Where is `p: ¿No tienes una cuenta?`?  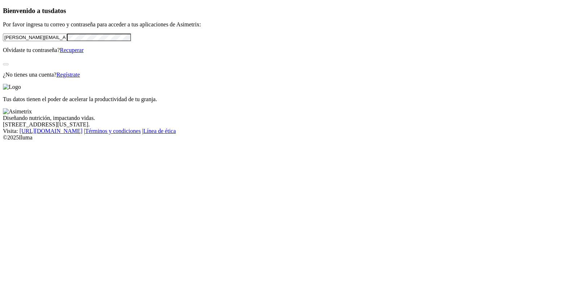
p: ¿No tienes una cuenta? is located at coordinates (289, 75).